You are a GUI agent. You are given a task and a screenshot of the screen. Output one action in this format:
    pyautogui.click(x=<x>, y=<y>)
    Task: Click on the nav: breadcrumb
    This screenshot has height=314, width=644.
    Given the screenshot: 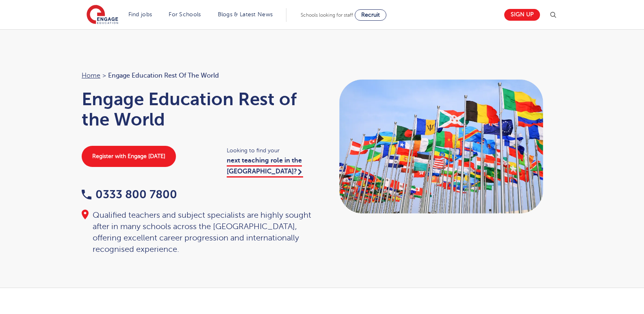 What is the action you would take?
    pyautogui.click(x=198, y=76)
    